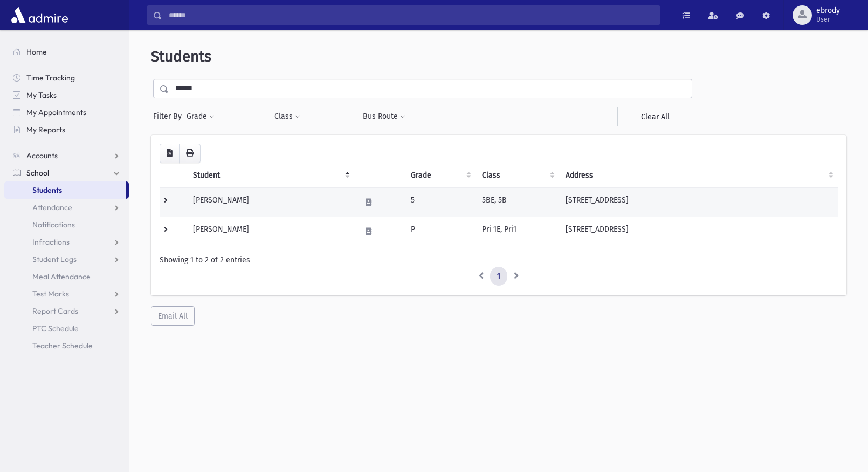  I want to click on a: 1, so click(499, 277).